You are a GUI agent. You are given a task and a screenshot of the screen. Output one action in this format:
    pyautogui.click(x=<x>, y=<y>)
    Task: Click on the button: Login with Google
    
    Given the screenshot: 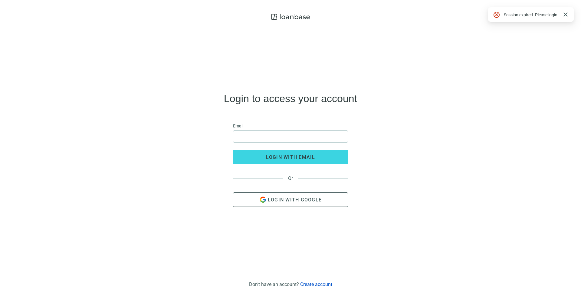 What is the action you would take?
    pyautogui.click(x=290, y=200)
    